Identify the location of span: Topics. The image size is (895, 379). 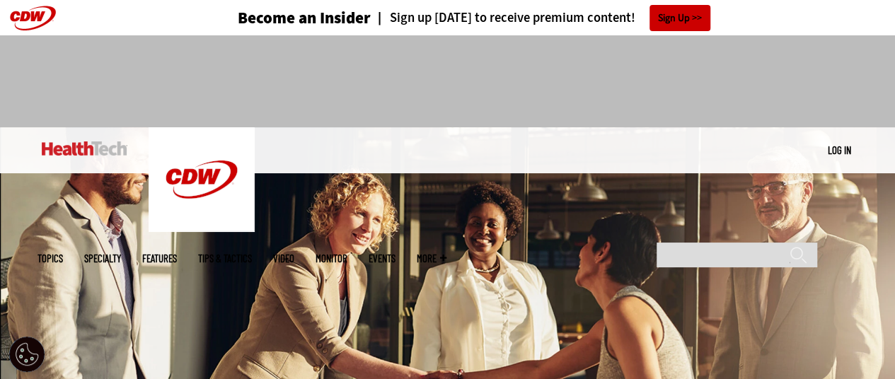
(50, 258).